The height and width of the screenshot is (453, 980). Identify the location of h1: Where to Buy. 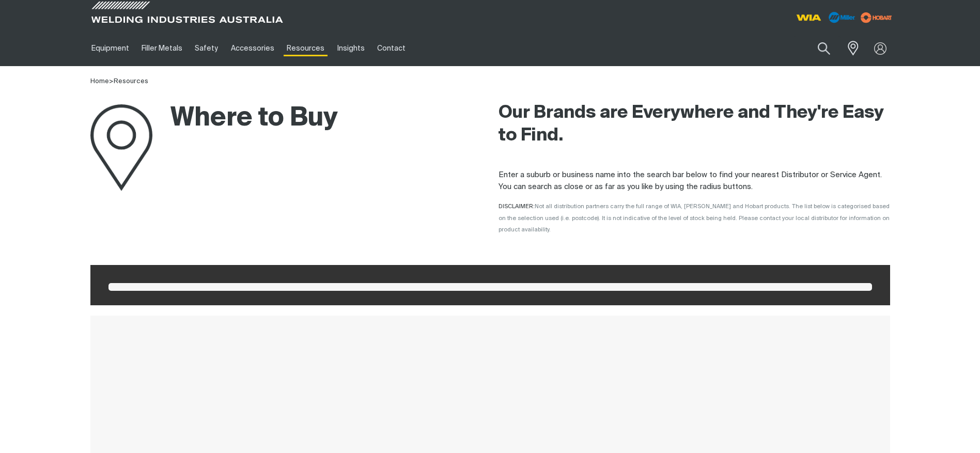
(214, 118).